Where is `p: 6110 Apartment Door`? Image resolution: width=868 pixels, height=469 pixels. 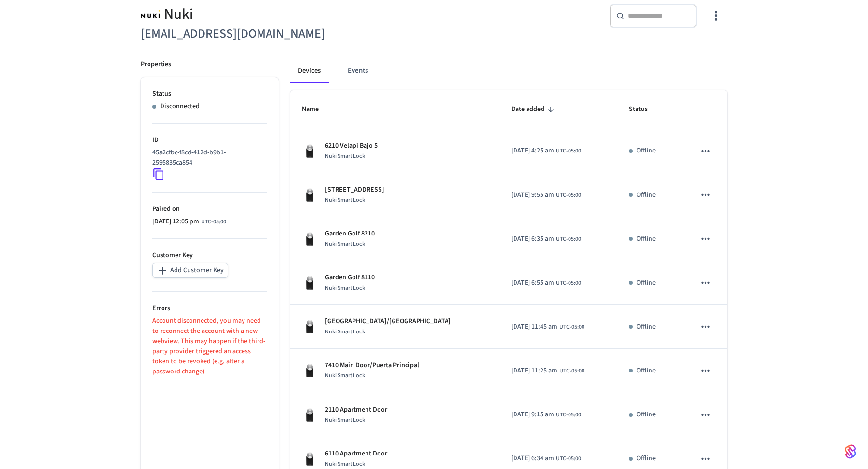
p: 6110 Apartment Door is located at coordinates (356, 454).